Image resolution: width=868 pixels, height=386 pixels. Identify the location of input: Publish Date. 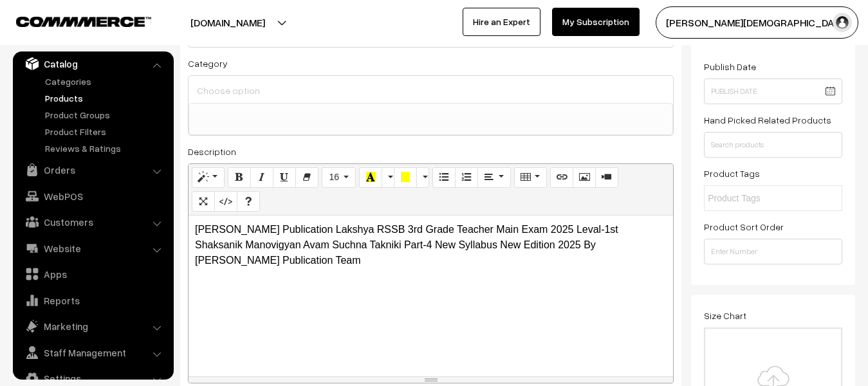
(772, 91).